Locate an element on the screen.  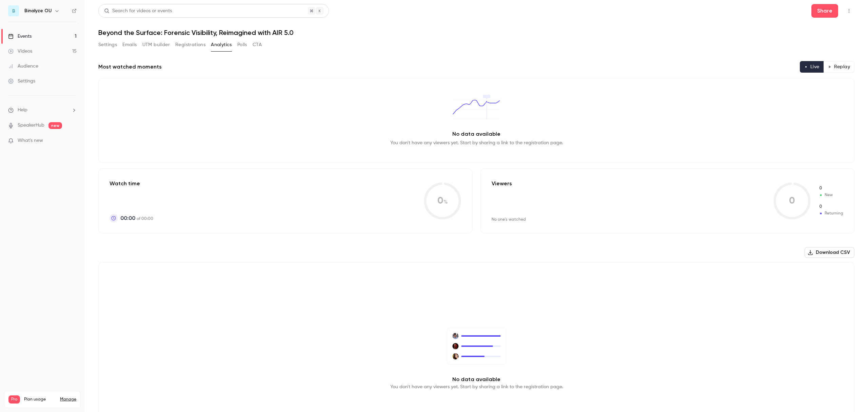
button: CTA is located at coordinates (257, 45).